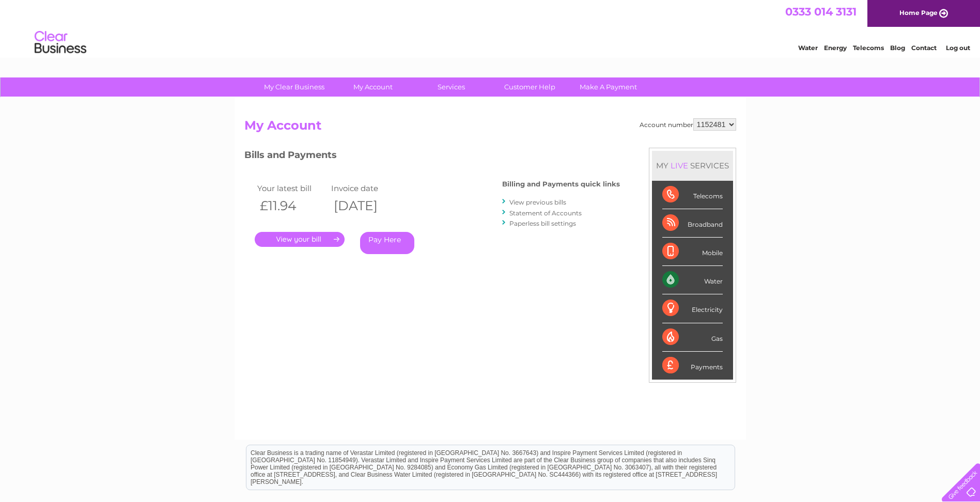  What do you see at coordinates (808, 47) in the screenshot?
I see `a: Water` at bounding box center [808, 47].